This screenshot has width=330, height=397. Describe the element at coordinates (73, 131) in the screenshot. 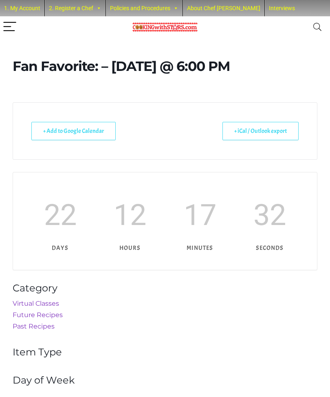

I see `a: + Add to Google Calendar` at that location.